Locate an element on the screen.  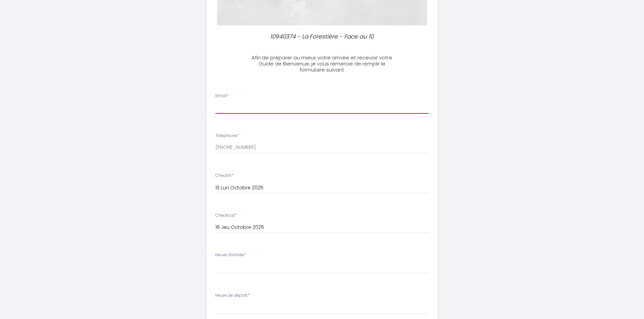
h3: Afin de préparer au mieux votre arrivée et recevoir votre Guide de Bienvenue, je vous remercie de... is located at coordinates (322, 64).